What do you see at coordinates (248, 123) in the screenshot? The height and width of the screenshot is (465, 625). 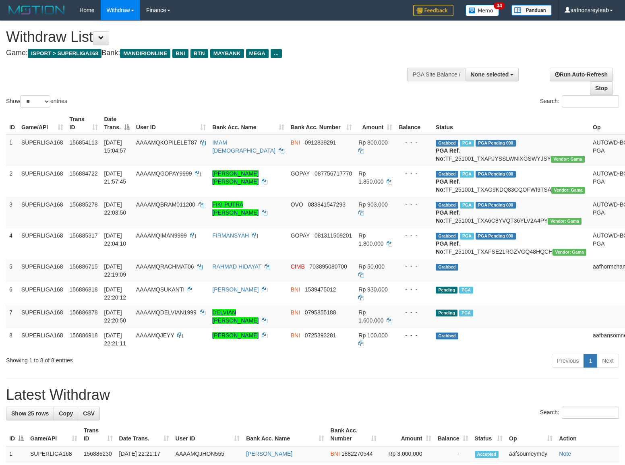 I see `th: Bank Acc. Name: activate to sort column ascending` at bounding box center [248, 123].